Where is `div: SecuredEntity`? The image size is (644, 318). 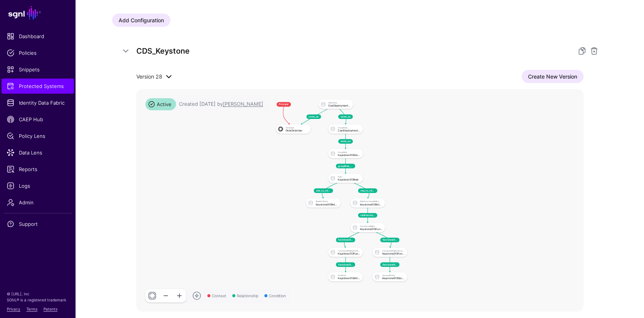
div: SecuredEntity is located at coordinates (393, 275).